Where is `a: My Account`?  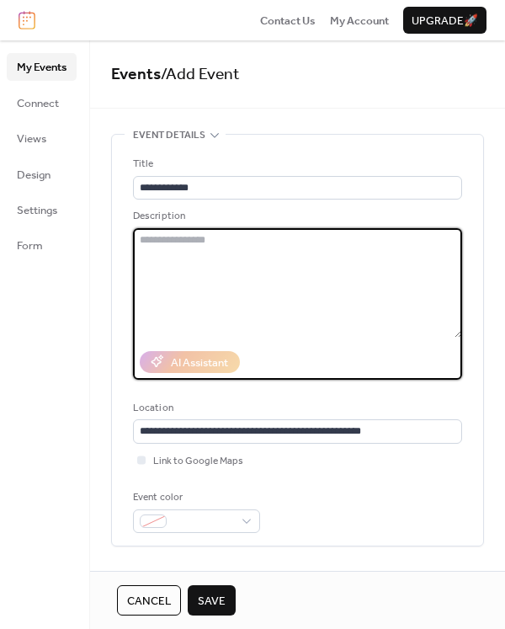 a: My Account is located at coordinates (360, 20).